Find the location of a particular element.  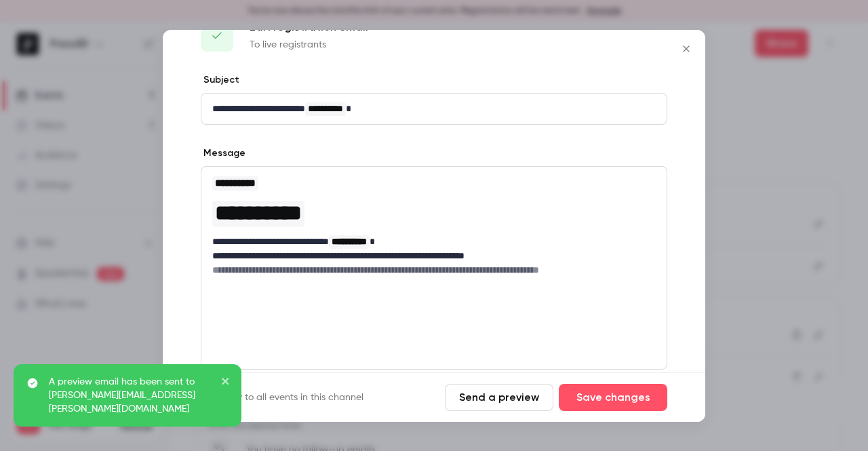

button: Send a preview is located at coordinates (499, 397).